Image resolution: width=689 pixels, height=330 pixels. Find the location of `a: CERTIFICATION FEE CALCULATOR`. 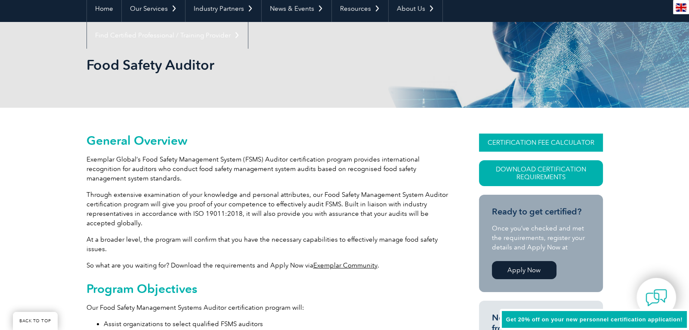

a: CERTIFICATION FEE CALCULATOR is located at coordinates (541, 142).